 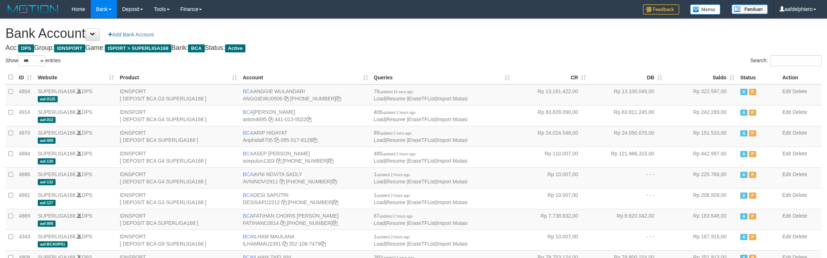 I want to click on th: DB: activate to sort column ascending, so click(x=627, y=77).